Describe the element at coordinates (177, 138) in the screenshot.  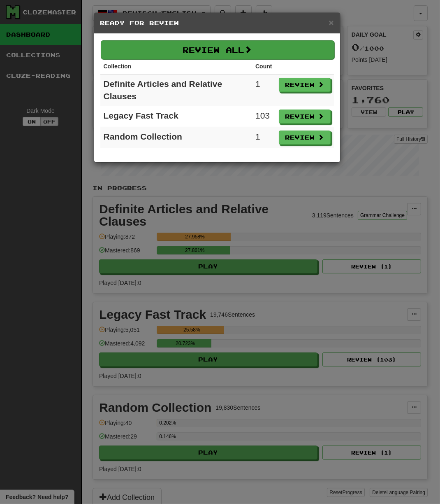
I see `td: Random Collection` at that location.